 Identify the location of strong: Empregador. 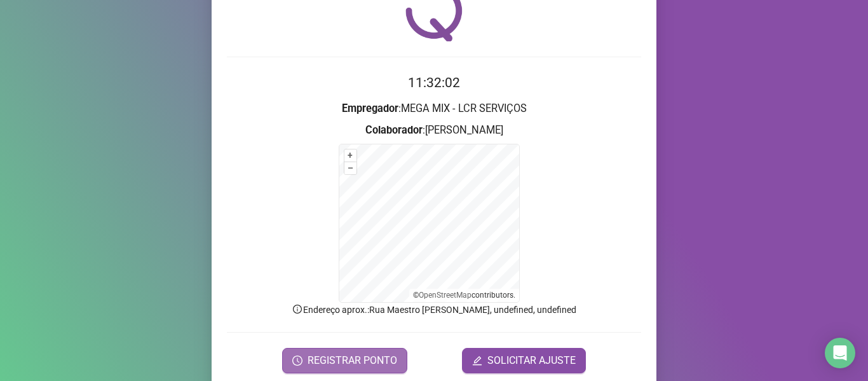
(370, 108).